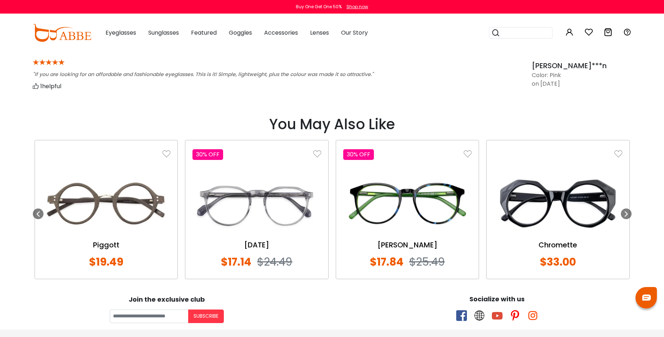 The width and height of the screenshot is (664, 337). What do you see at coordinates (206, 316) in the screenshot?
I see `button: Subscribe` at bounding box center [206, 316].